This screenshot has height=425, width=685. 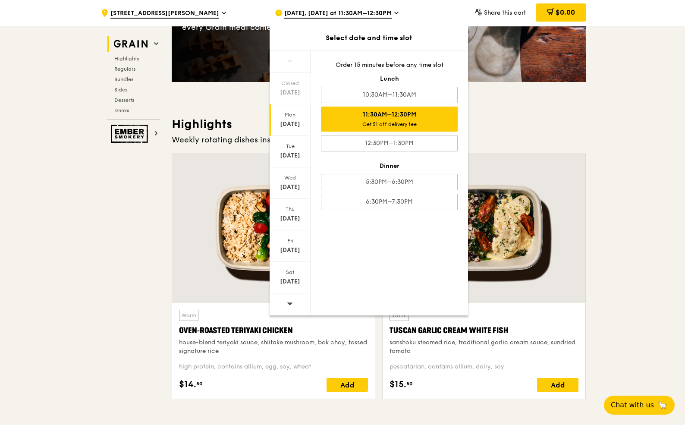 I want to click on div: Select date and time slot, so click(x=369, y=38).